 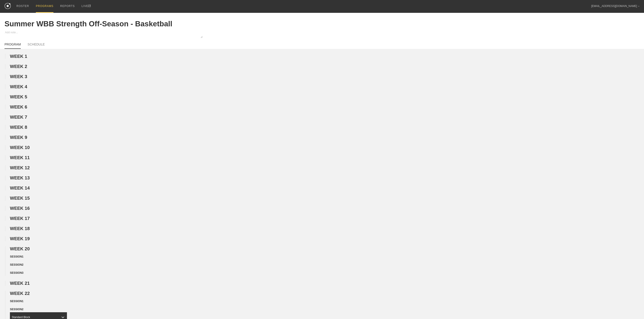 I want to click on span: WEEK 1, so click(x=18, y=56).